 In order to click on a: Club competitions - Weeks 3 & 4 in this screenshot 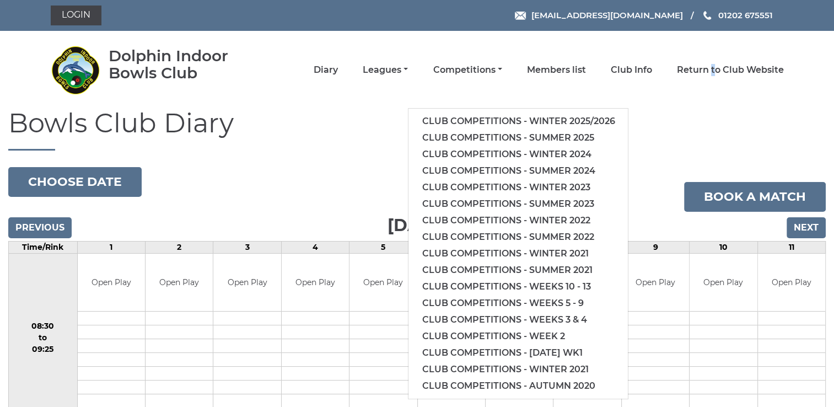, I will do `click(518, 320)`.